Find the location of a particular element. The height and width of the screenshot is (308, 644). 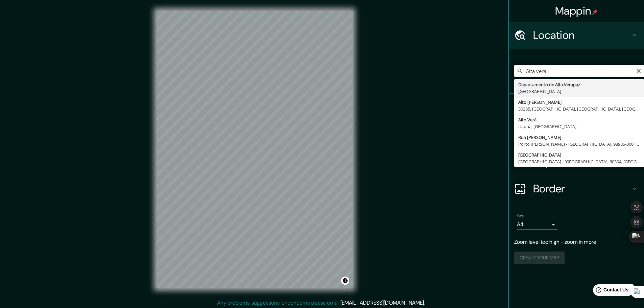

p: Zoom level too high - zoom in more is located at coordinates (576, 242).